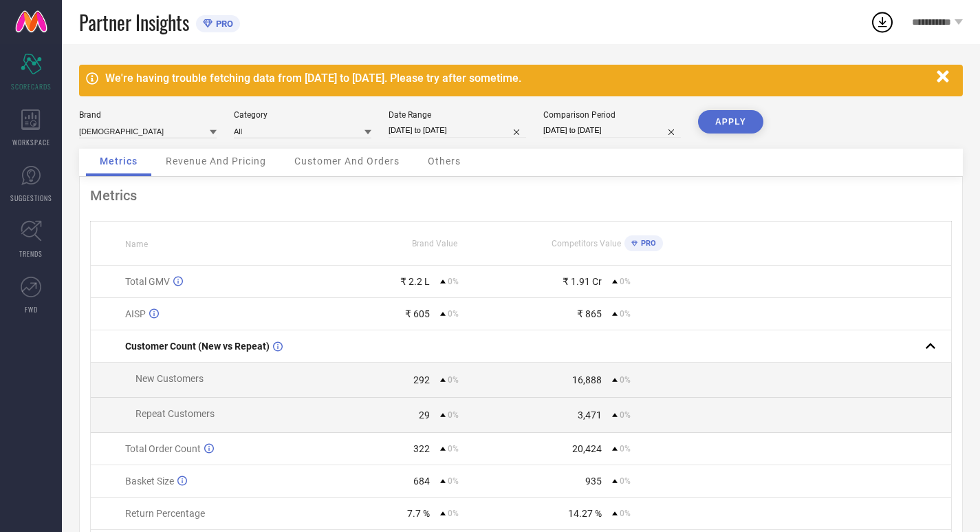 This screenshot has width=980, height=532. Describe the element at coordinates (149, 481) in the screenshot. I see `span: Basket Size` at that location.